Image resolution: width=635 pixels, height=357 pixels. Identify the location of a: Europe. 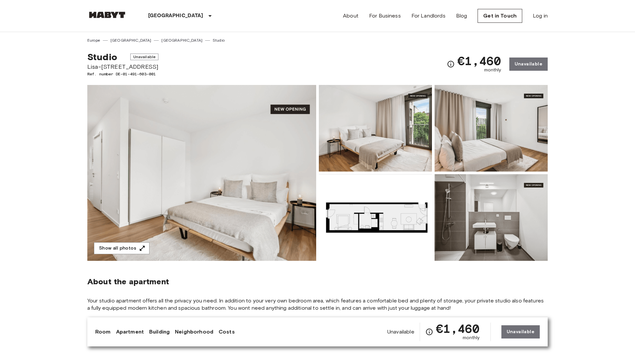
(94, 40).